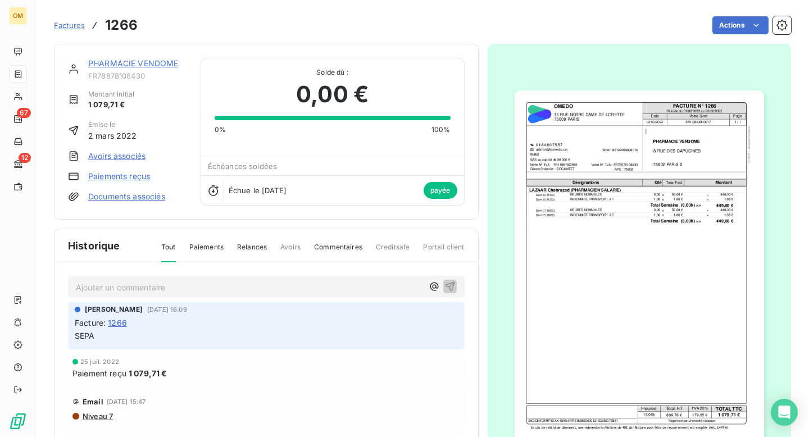 Image resolution: width=809 pixels, height=437 pixels. Describe the element at coordinates (441, 130) in the screenshot. I see `span: 100%` at that location.